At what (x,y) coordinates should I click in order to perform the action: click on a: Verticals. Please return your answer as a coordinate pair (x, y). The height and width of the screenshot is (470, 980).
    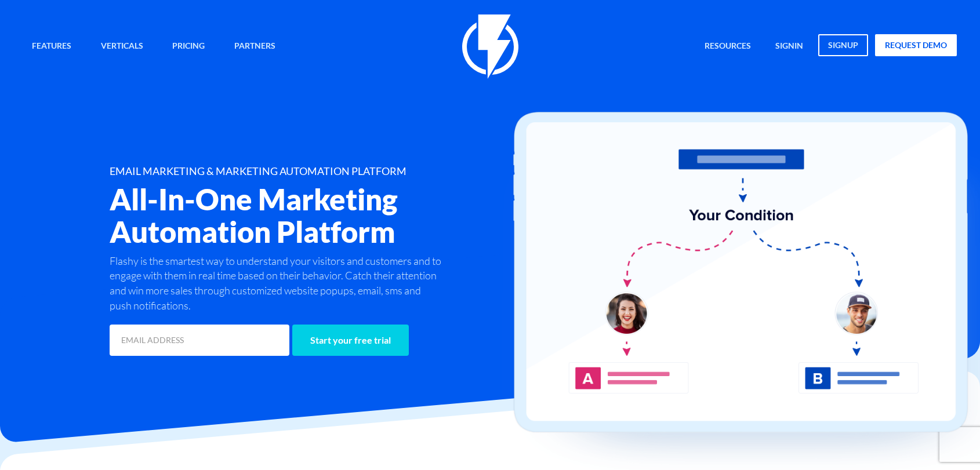
    Looking at the image, I should click on (122, 47).